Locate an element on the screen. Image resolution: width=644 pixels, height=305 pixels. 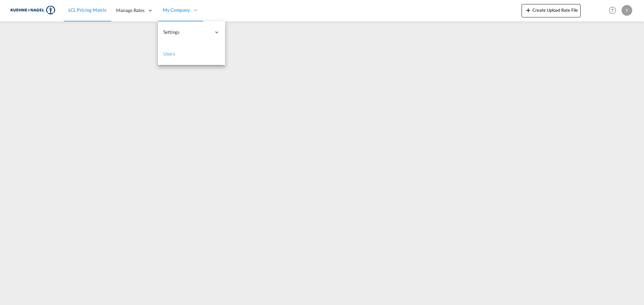
button: icon-plus 400-fgCreate Upload Rate File is located at coordinates (551, 11).